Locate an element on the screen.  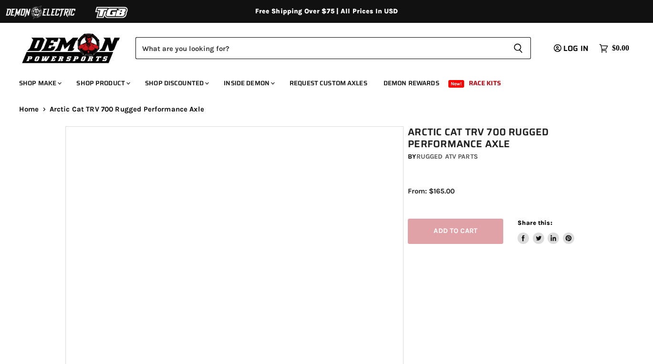
span: Log in is located at coordinates (576, 48).